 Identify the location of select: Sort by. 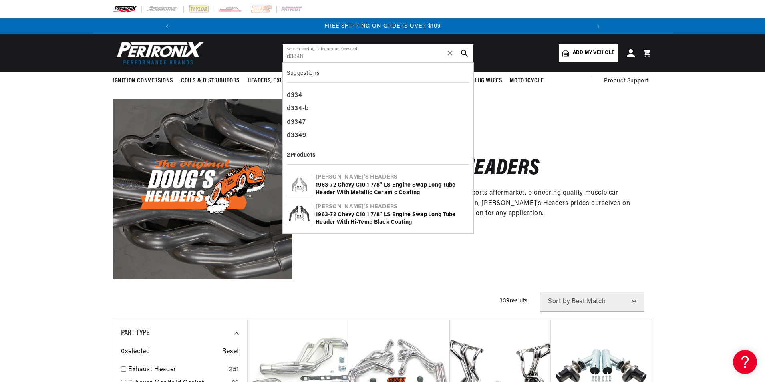
(592, 302).